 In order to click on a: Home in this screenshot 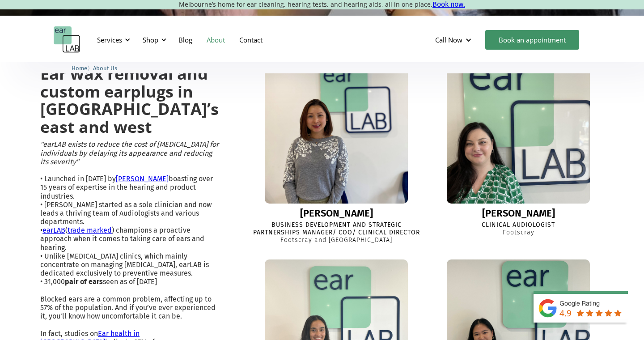, I will do `click(79, 68)`.